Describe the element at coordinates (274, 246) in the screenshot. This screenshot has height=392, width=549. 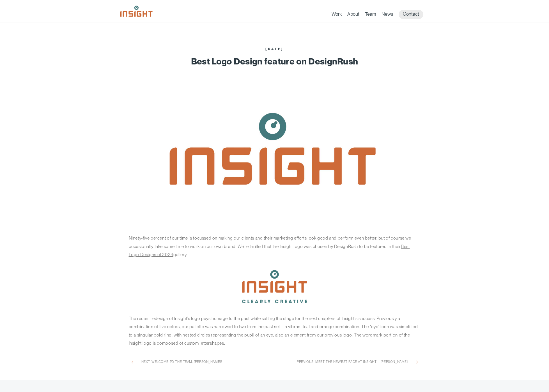
I see `p: Ninety-five percent of our time is focussed on making our clients and their marketing efforts loo...` at that location.